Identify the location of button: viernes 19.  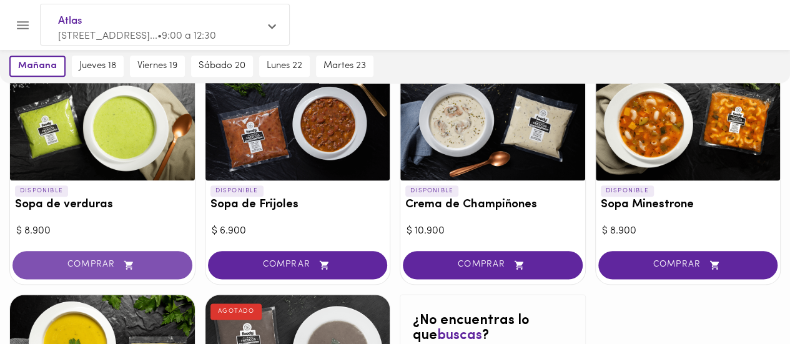
(157, 66).